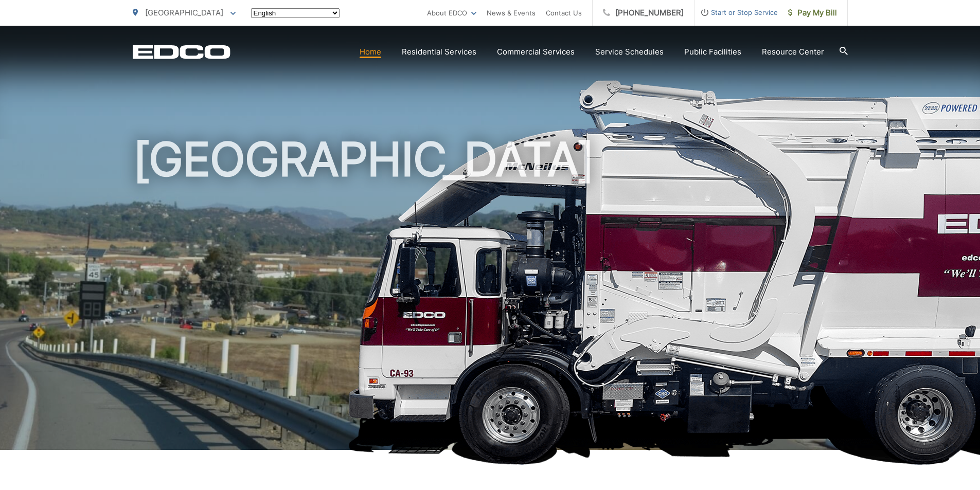 The height and width of the screenshot is (490, 980). What do you see at coordinates (535, 52) in the screenshot?
I see `a: Commercial Services` at bounding box center [535, 52].